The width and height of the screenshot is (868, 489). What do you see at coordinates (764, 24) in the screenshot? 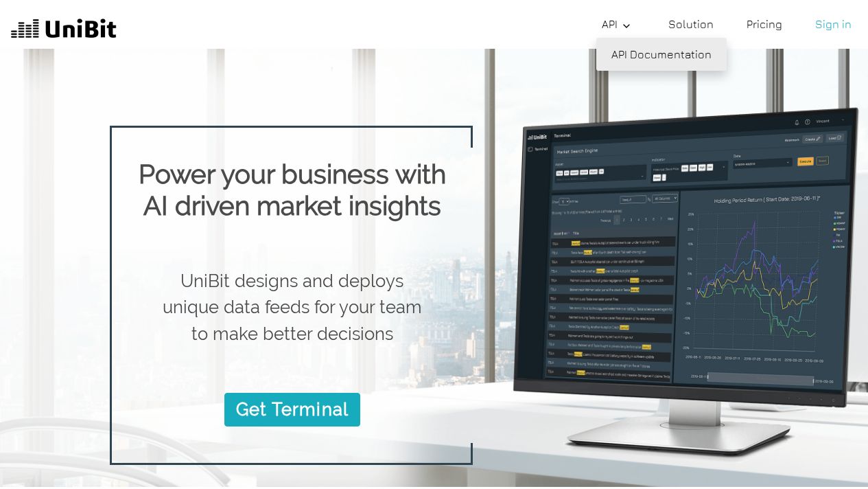
I see `a: Pricing` at bounding box center [764, 24].